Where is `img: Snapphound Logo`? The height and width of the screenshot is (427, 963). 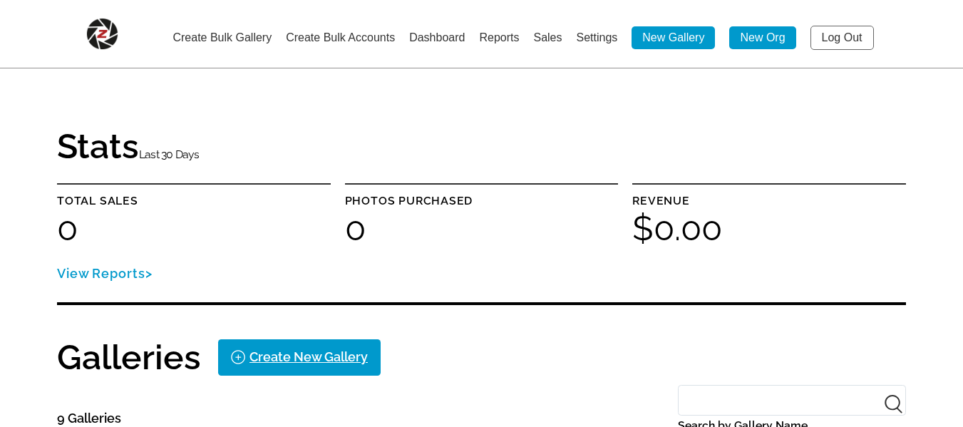
img: Snapphound Logo is located at coordinates (102, 34).